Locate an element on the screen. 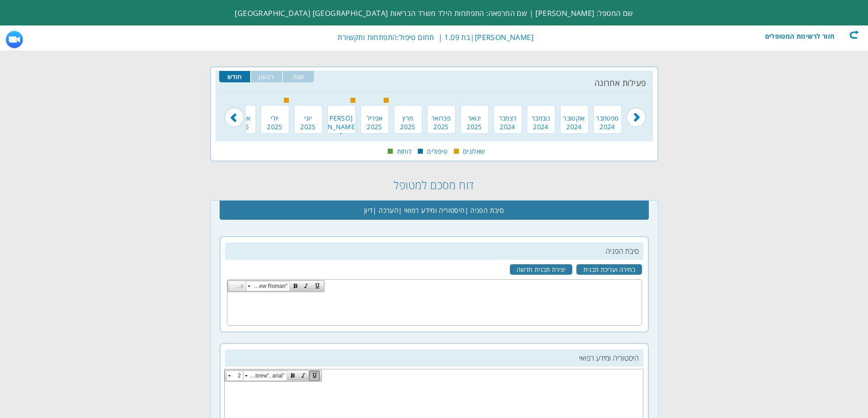 The width and height of the screenshot is (868, 418). a: "Open Sans Hebrew", arial is located at coordinates (265, 376).